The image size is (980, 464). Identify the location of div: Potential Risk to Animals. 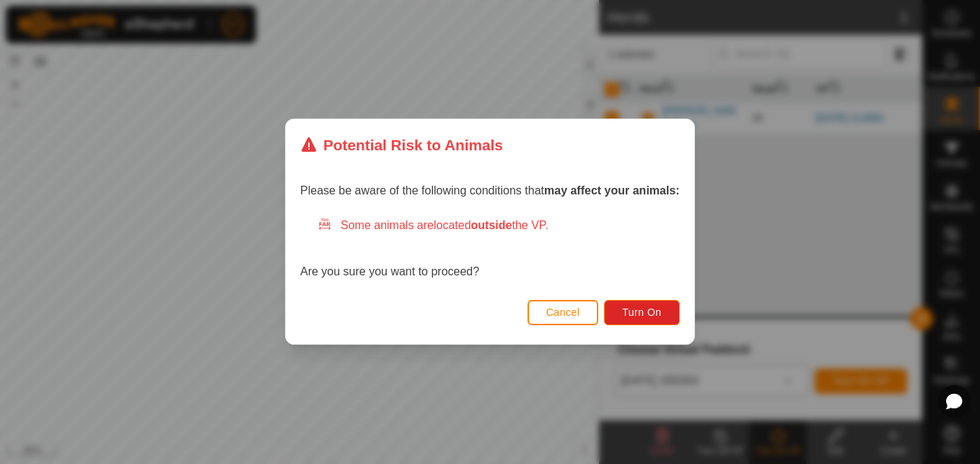
(401, 144).